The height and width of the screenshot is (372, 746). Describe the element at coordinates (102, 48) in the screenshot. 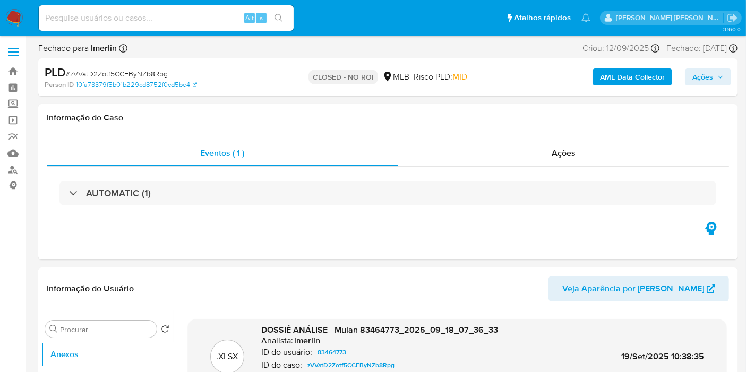

I see `b: lmerlin` at that location.